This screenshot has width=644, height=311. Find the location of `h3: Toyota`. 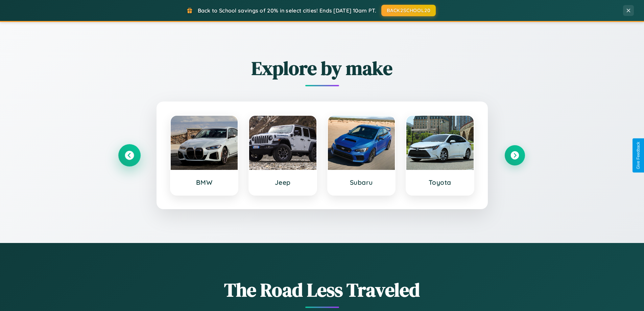

h3: Toyota is located at coordinates (440, 182).